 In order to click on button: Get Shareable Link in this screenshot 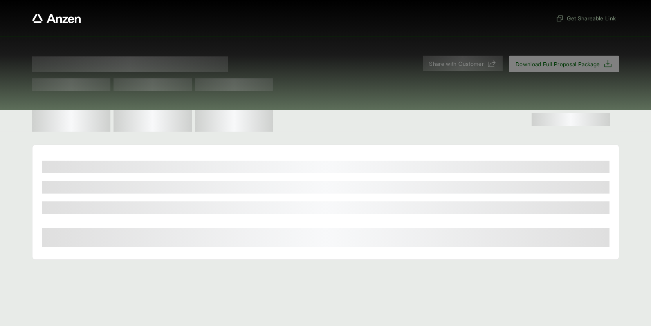, I will do `click(586, 18)`.